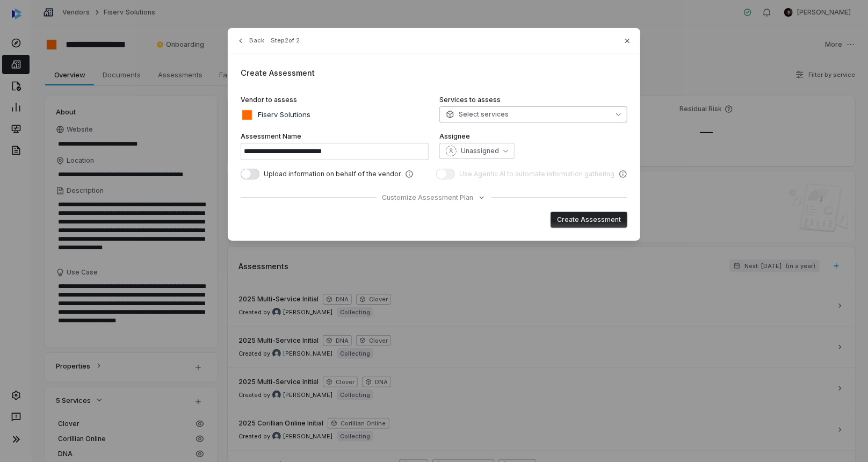 This screenshot has width=868, height=462. Describe the element at coordinates (332, 174) in the screenshot. I see `span: Upload information on behalf of the vendor` at that location.